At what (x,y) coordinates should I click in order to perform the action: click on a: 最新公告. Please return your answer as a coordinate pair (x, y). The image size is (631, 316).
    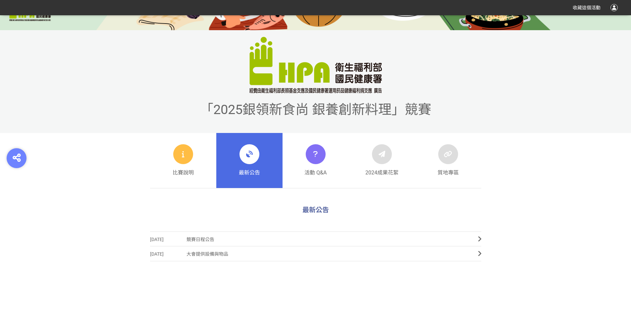
    Looking at the image, I should click on (249, 160).